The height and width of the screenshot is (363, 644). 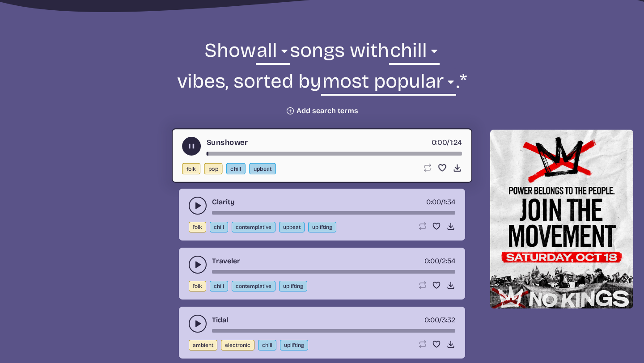 What do you see at coordinates (226, 261) in the screenshot?
I see `a: Traveler` at bounding box center [226, 261].